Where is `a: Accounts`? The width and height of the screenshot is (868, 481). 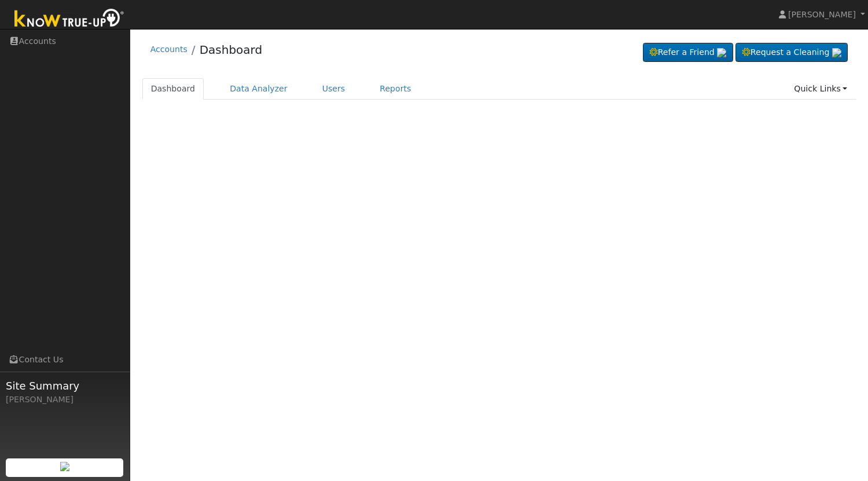
a: Accounts is located at coordinates (169, 49).